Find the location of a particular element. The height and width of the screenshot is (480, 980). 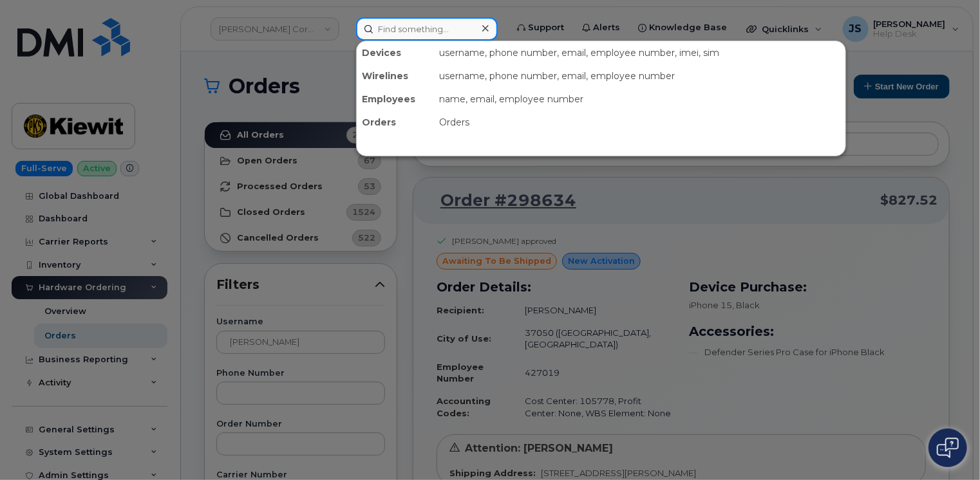

div: username, phone number, email, employee number, imei, sim is located at coordinates (639, 53).